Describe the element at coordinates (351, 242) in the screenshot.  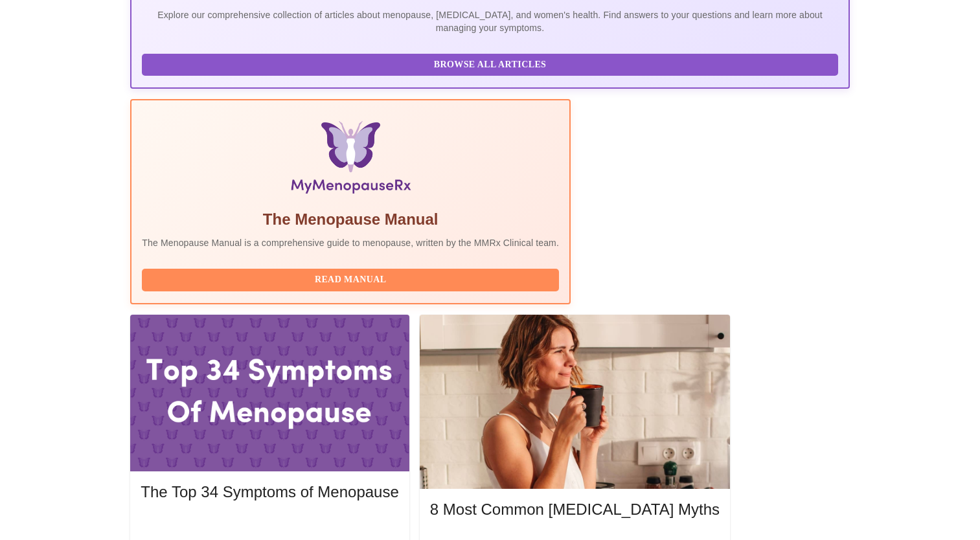
I see `p: The Menopause Manual is a comprehensive guide to menopause, written by the MMRx Clinical team.` at that location.